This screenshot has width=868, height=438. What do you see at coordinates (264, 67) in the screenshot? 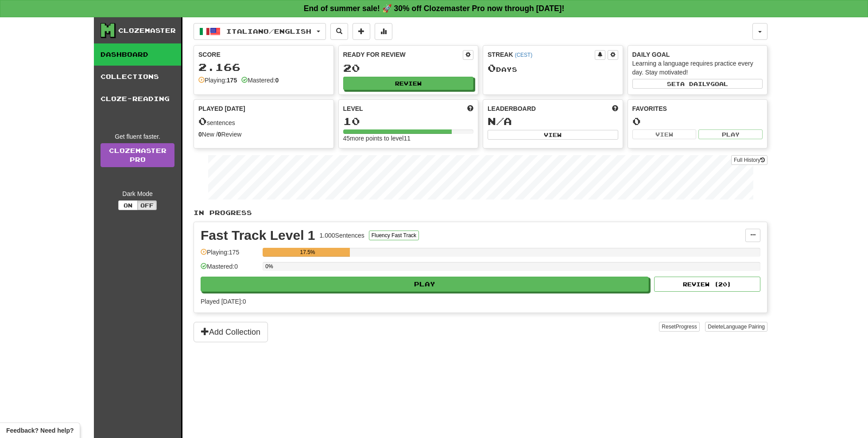
I see `div: 2.166` at bounding box center [264, 67].